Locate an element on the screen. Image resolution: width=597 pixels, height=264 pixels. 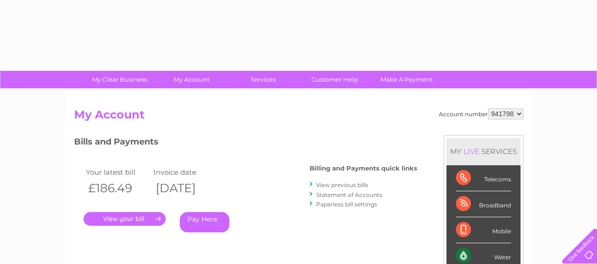
td: Invoice date is located at coordinates (185, 172).